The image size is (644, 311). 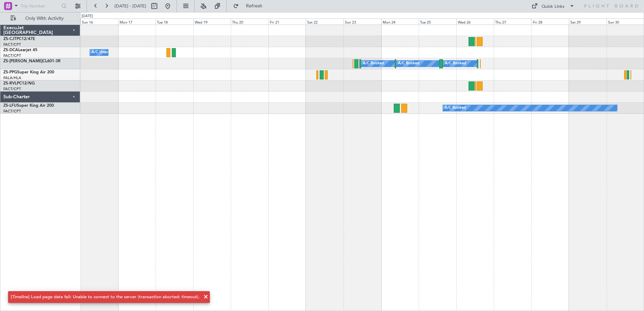 What do you see at coordinates (325, 22) in the screenshot?
I see `div: Sat 22` at bounding box center [325, 22].